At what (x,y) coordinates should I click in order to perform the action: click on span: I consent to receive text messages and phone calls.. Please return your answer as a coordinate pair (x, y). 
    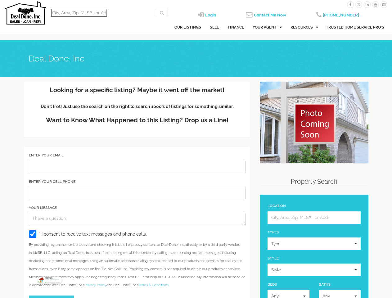
    Looking at the image, I should click on (94, 234).